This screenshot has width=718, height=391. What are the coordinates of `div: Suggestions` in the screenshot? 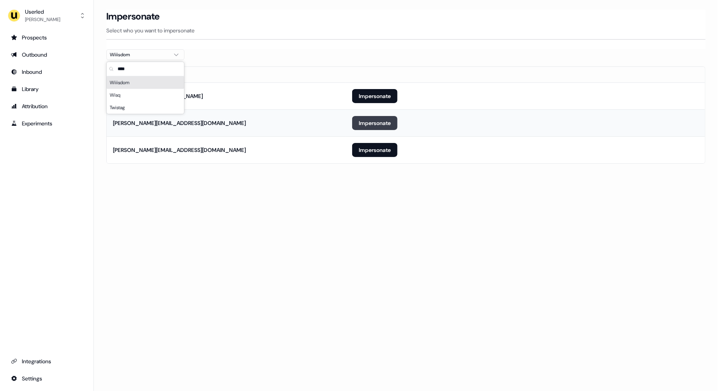 It's located at (145, 95).